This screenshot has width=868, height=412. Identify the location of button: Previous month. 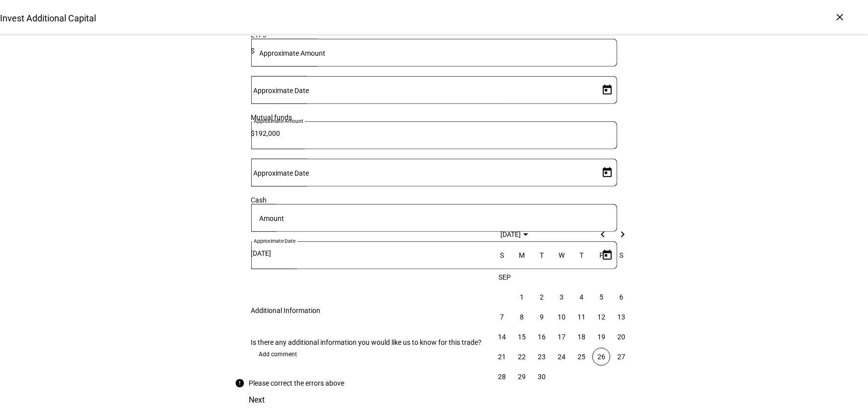
(603, 235).